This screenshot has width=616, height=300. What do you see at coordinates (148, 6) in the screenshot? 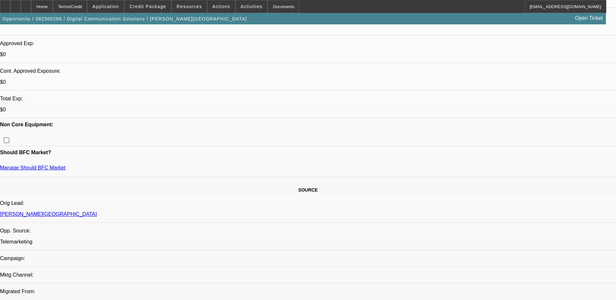
I see `button: Credit Package` at bounding box center [148, 6].